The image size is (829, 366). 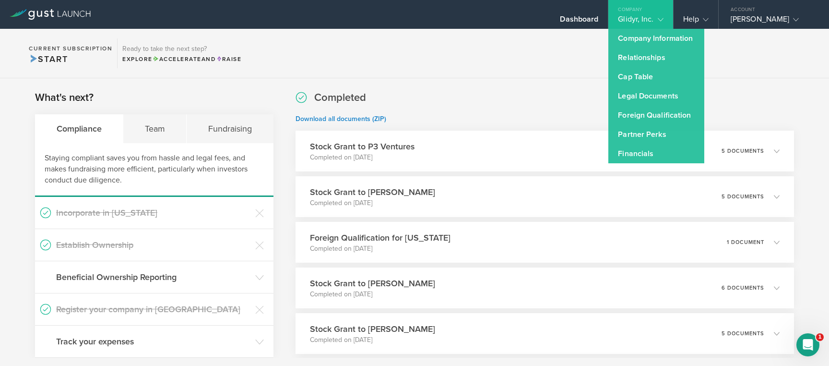 I want to click on div: Ready to take the next step?ExploreAccelerateandRaise, so click(x=181, y=53).